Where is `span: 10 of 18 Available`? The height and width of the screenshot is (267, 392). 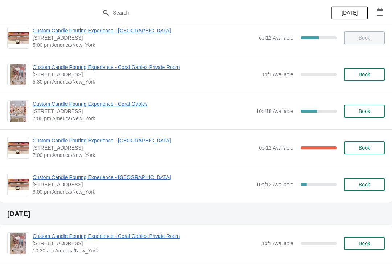 span: 10 of 18 Available is located at coordinates (274, 111).